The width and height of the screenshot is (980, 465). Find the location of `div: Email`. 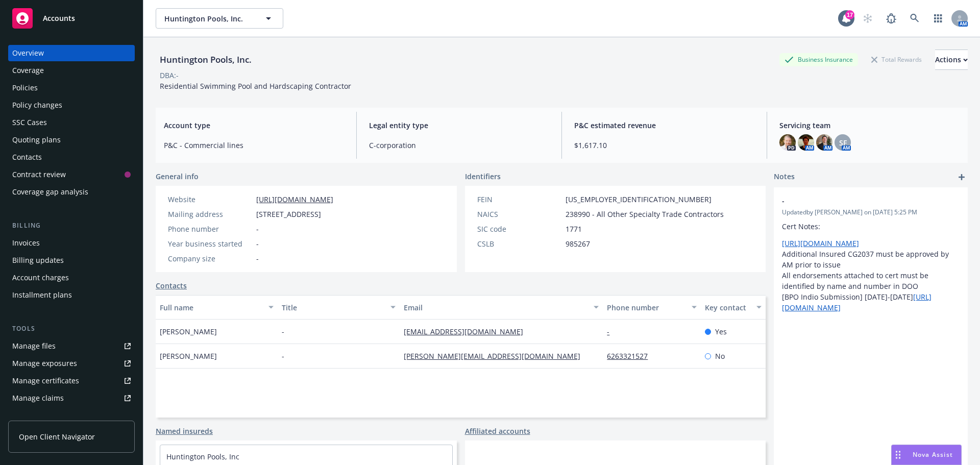

div: Email is located at coordinates (495, 307).